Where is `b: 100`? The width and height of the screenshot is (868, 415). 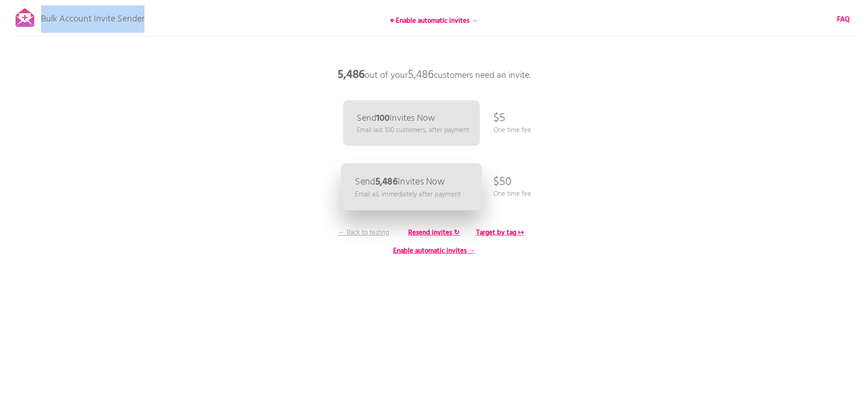
b: 100 is located at coordinates (383, 119).